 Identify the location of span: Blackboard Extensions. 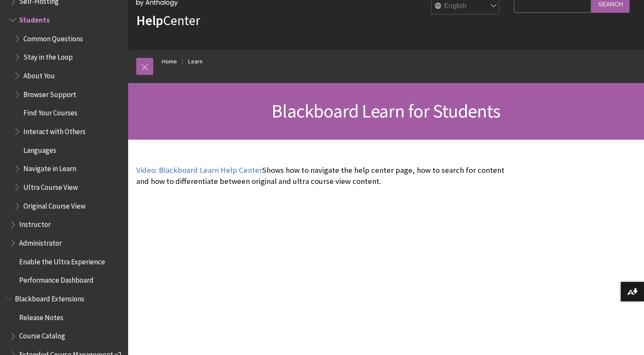
(49, 297).